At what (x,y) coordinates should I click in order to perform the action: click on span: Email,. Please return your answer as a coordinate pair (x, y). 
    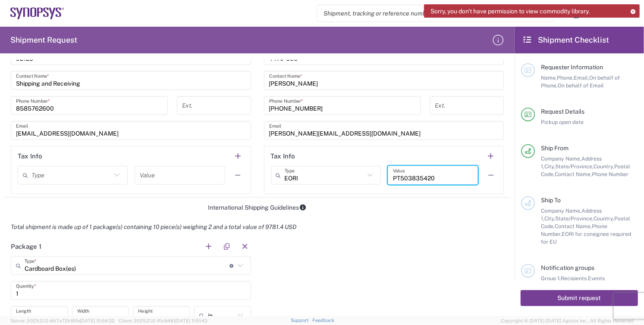
    Looking at the image, I should click on (581, 78).